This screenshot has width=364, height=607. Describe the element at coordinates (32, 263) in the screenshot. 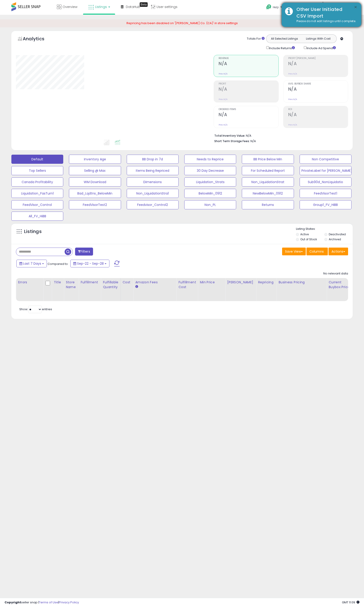

I see `span: Last 7 Days` at that location.